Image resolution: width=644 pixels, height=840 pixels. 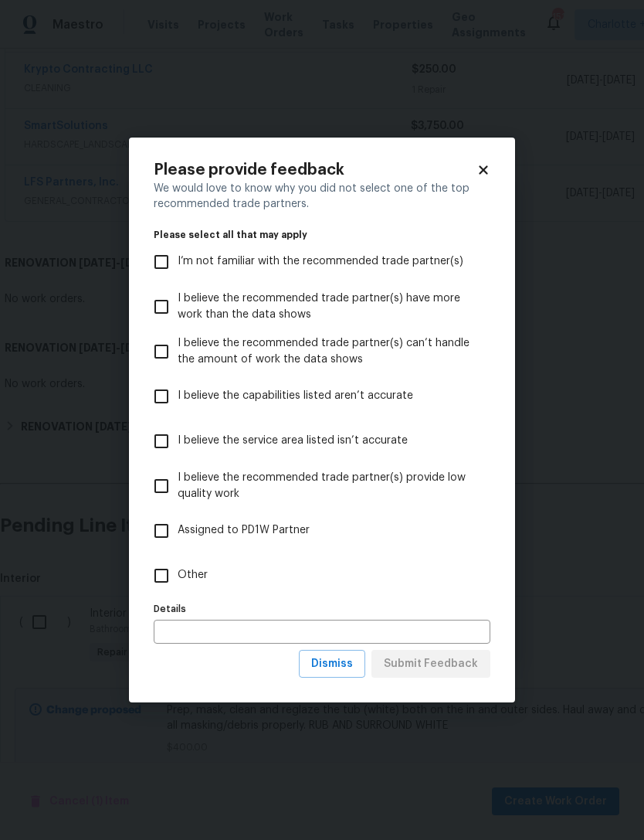 I want to click on span: I believe the recommended trade partner(s) have more work than the data shows, so click(x=328, y=307).